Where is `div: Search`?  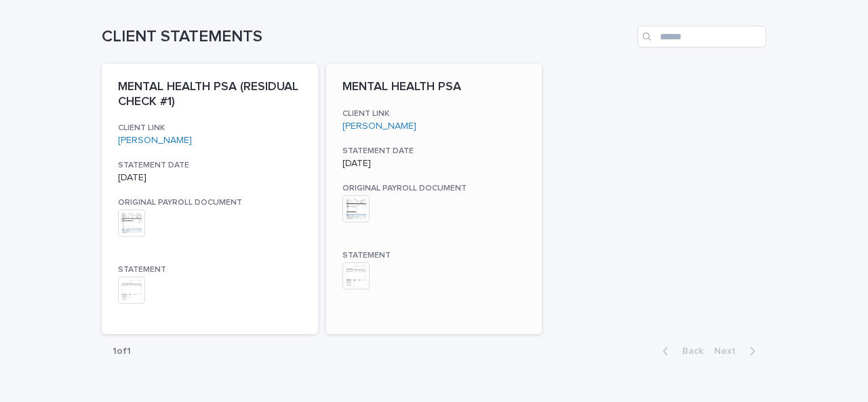
div: Search is located at coordinates (701, 36).